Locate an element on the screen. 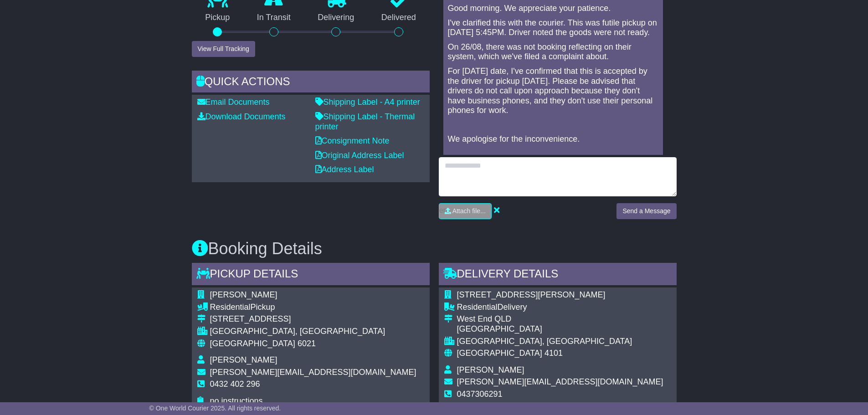  div: Delivery is located at coordinates (560, 307).